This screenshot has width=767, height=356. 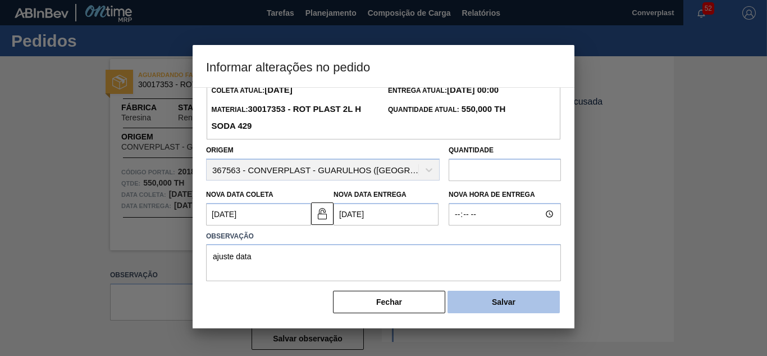 I want to click on span: Coleta Atual:, so click(x=252, y=90).